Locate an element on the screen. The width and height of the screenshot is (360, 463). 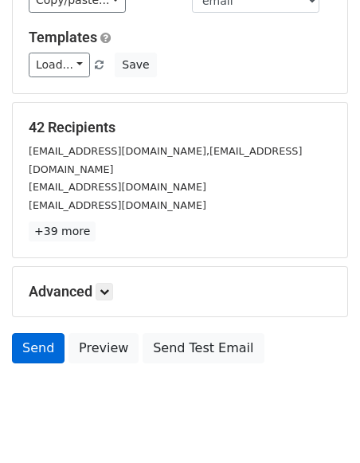
a: Templates is located at coordinates (63, 37).